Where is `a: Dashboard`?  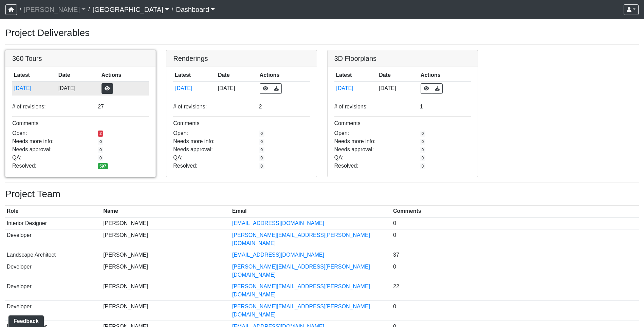
a: Dashboard is located at coordinates (195, 9).